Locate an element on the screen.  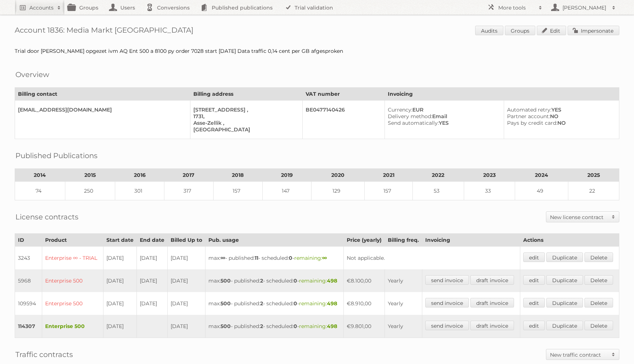
a: Audits is located at coordinates (489, 31).